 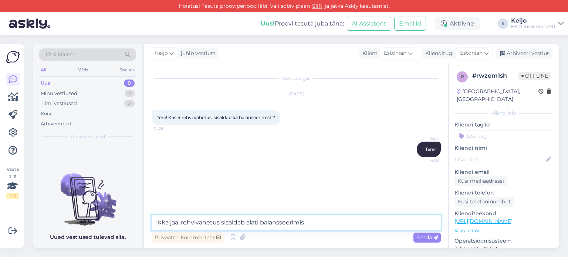 What do you see at coordinates (503, 213) in the screenshot?
I see `p: Klienditeekond` at bounding box center [503, 213].